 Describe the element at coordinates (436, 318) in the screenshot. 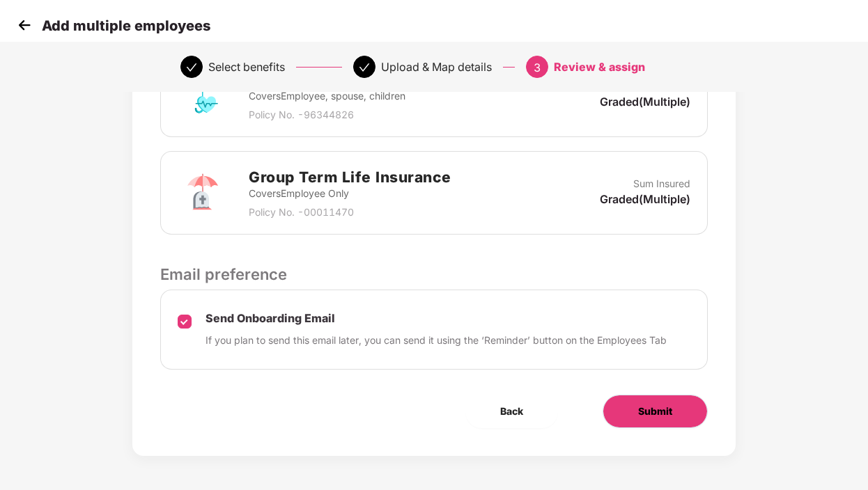

I see `p: Send Onboarding Email` at that location.